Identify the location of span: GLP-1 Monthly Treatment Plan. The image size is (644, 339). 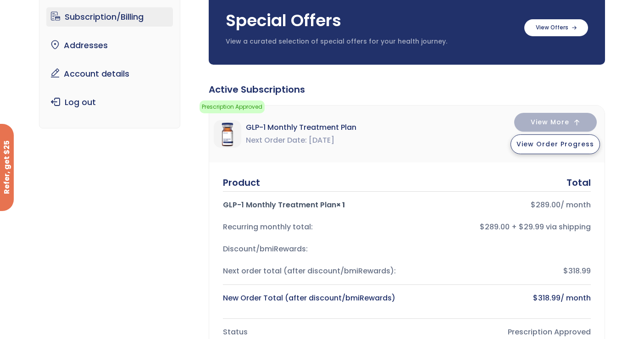
(301, 128).